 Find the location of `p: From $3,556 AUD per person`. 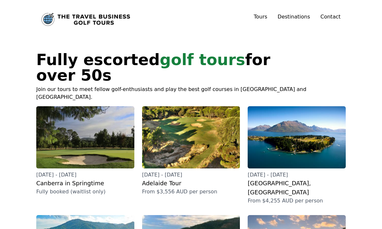

p: From $3,556 AUD per person is located at coordinates (191, 191).